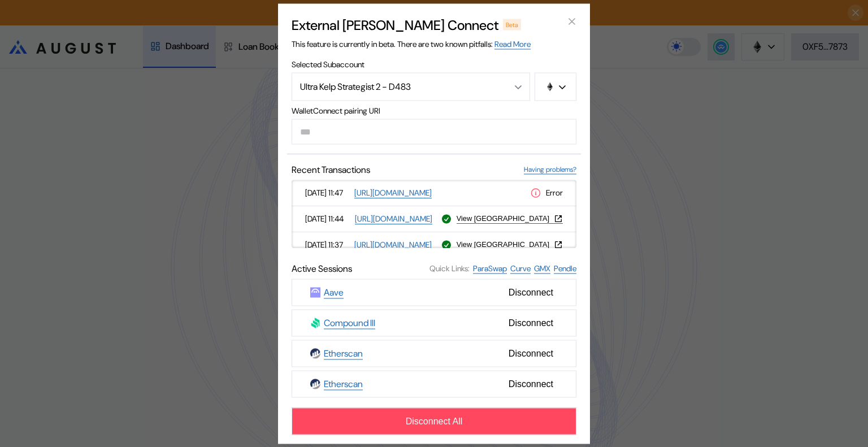 The image size is (868, 447). I want to click on div: Beta, so click(512, 25).